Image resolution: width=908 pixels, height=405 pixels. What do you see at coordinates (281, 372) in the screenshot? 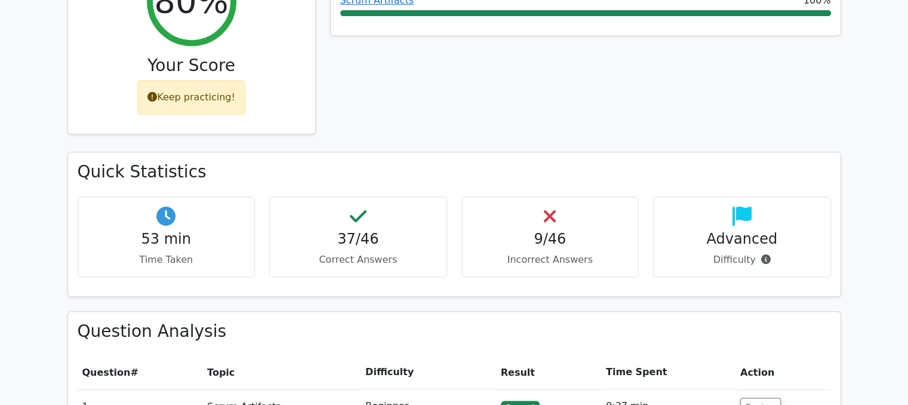
I see `th: Topic` at bounding box center [281, 372].